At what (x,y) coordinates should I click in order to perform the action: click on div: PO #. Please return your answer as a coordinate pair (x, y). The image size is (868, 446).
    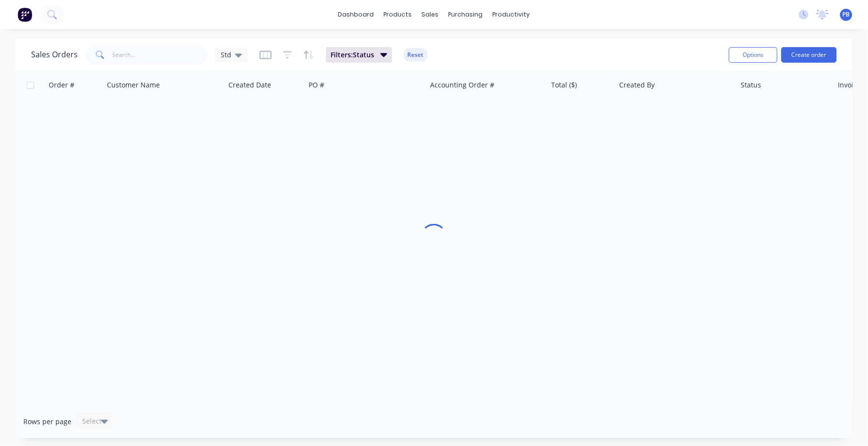
    Looking at the image, I should click on (316, 85).